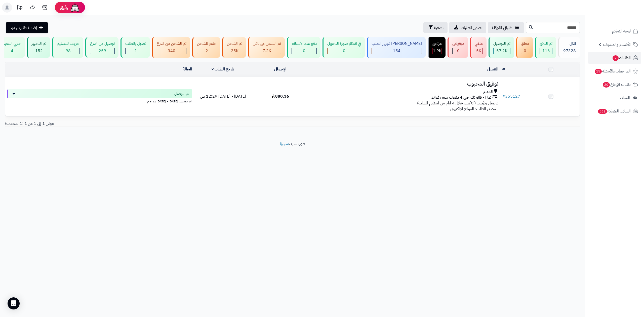 This screenshot has height=317, width=644. What do you see at coordinates (235, 51) in the screenshot?
I see `div: 24963` at bounding box center [235, 51].